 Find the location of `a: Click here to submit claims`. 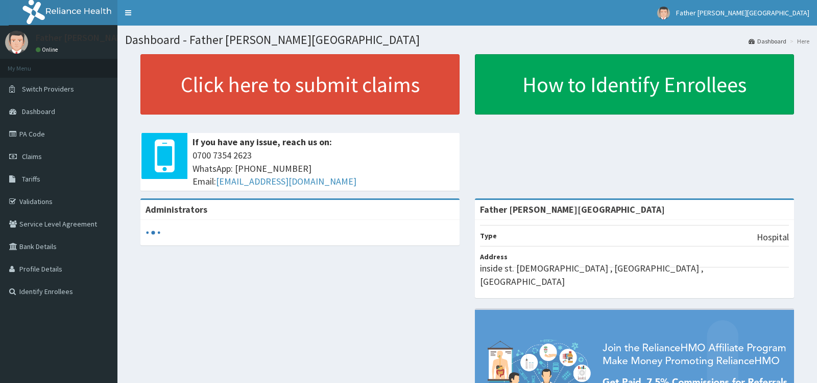

a: Click here to submit claims is located at coordinates (300, 84).